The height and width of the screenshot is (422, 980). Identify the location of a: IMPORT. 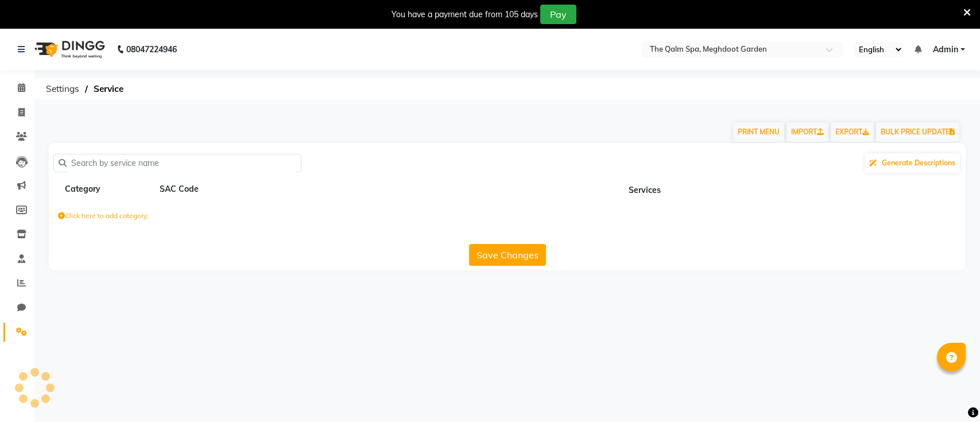
(807, 132).